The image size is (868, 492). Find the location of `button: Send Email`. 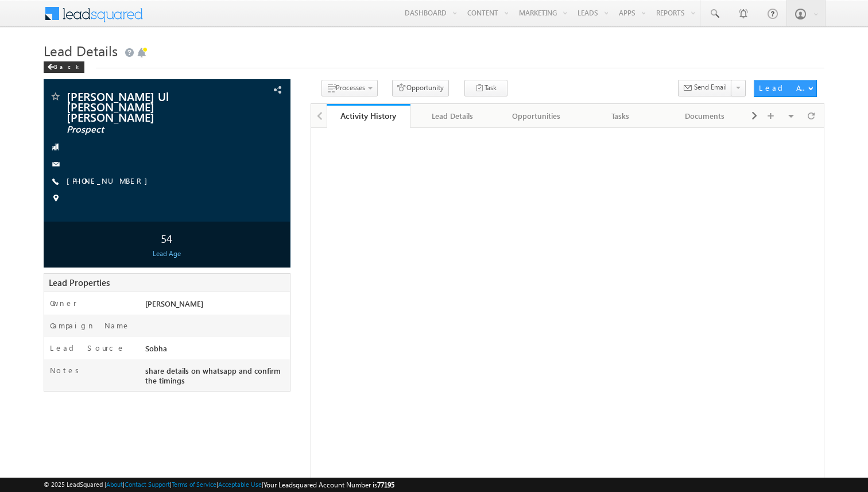

button: Send Email is located at coordinates (705, 88).